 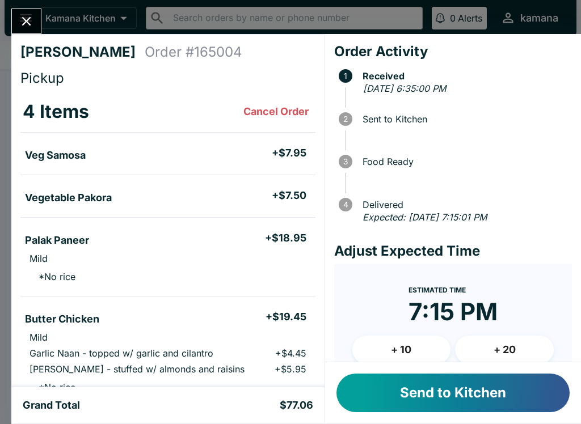 What do you see at coordinates (452, 251) in the screenshot?
I see `h4: Adjust Expected Time` at bounding box center [452, 251].